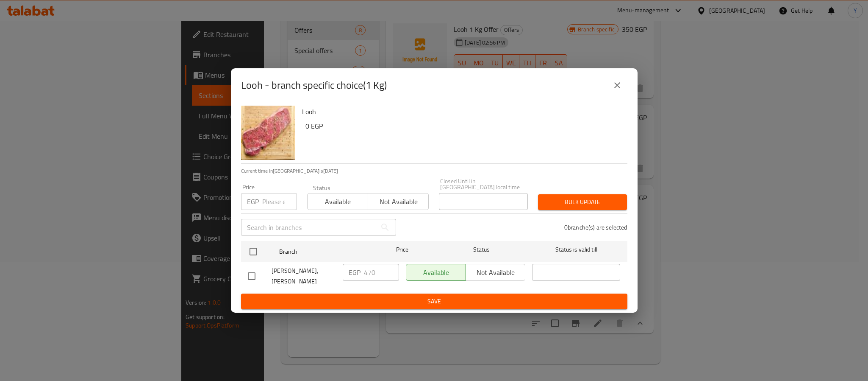 The image size is (868, 381). Describe the element at coordinates (481, 250) in the screenshot. I see `span: Status` at that location.